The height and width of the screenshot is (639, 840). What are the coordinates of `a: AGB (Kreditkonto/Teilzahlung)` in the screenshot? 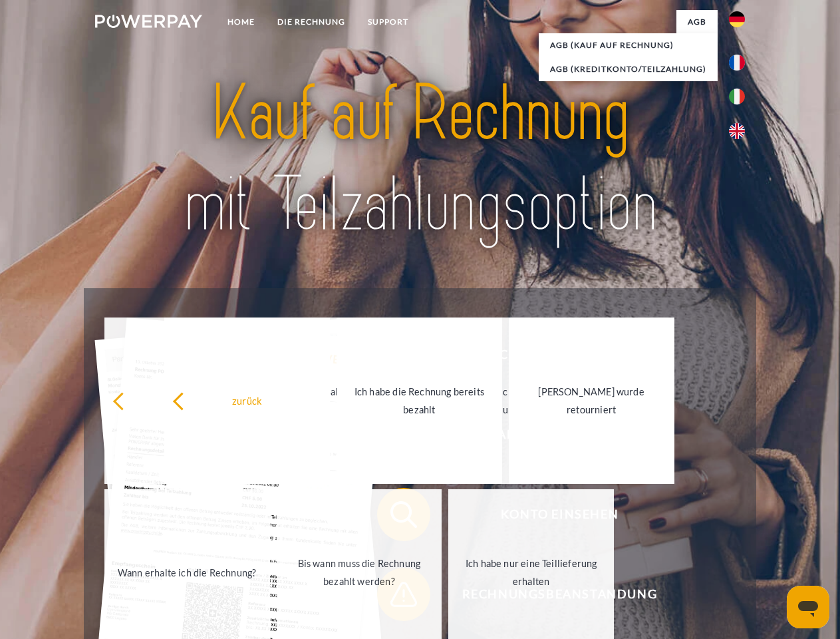 It's located at (628, 69).